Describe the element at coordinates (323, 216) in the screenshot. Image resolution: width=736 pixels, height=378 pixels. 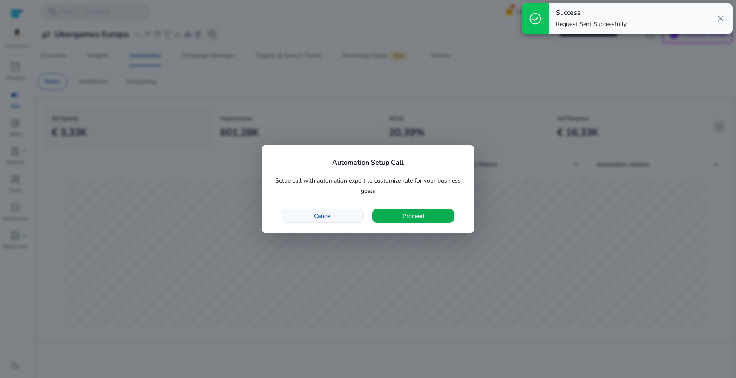
I see `button: Cancel` at that location.